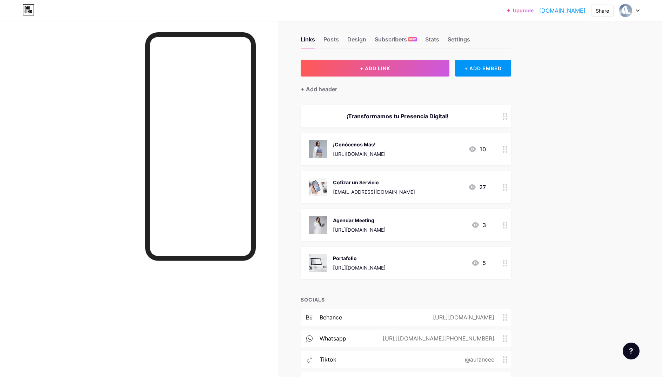 This screenshot has height=377, width=662. What do you see at coordinates (625, 11) in the screenshot?
I see `img: Aurance Agency` at bounding box center [625, 11].